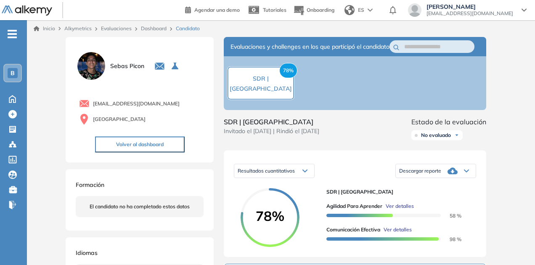 Image resolution: width=535 pixels, height=265 pixels. Describe the element at coordinates (353, 230) in the screenshot. I see `span: Comunicación Efectiva` at that location.